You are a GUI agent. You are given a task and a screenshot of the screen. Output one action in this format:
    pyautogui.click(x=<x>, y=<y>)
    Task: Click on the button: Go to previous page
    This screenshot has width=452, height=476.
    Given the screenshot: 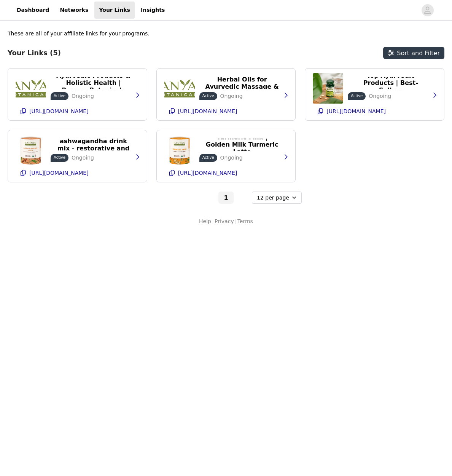 What is the action you would take?
    pyautogui.click(x=209, y=198)
    